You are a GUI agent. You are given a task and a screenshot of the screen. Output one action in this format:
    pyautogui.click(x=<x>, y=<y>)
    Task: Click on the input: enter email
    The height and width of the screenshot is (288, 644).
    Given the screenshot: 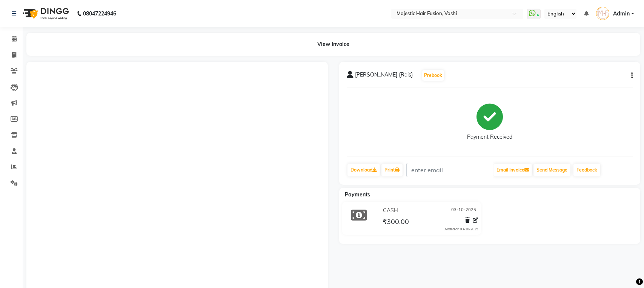 What is the action you would take?
    pyautogui.click(x=449, y=170)
    